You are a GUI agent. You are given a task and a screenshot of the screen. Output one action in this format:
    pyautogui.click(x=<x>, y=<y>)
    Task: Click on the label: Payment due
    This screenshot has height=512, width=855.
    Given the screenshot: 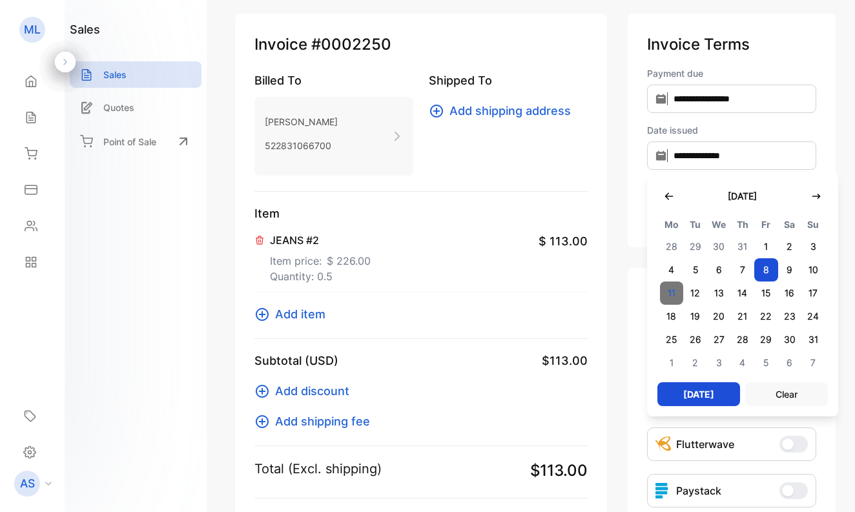 What is the action you would take?
    pyautogui.click(x=731, y=73)
    